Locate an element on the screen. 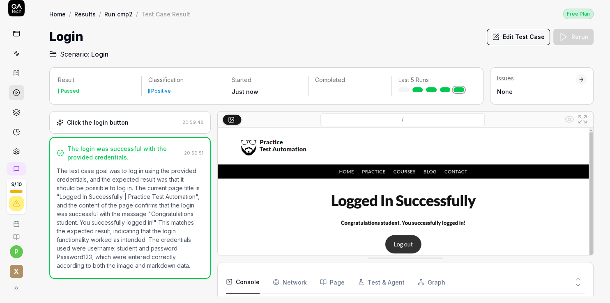  p: Completed is located at coordinates (350, 80).